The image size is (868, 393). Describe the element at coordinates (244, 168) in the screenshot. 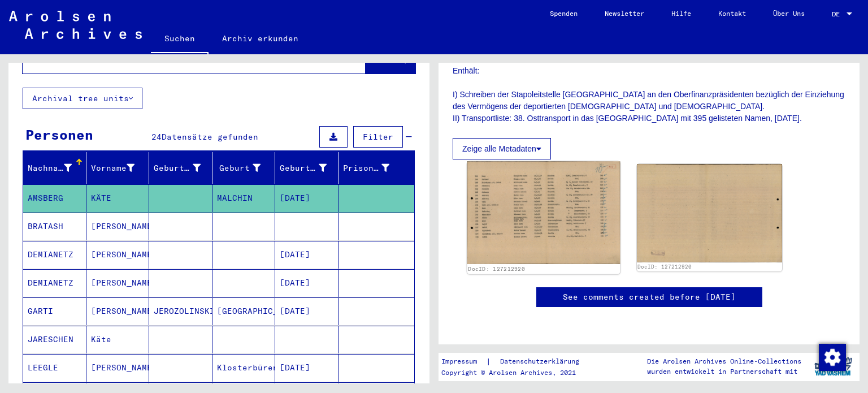

I see `mat-header-cell: Geburt‏` at that location.